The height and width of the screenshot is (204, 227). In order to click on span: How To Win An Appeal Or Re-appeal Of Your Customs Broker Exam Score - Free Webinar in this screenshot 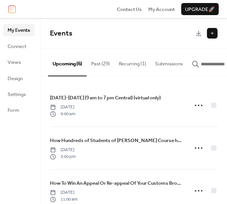, I will do `click(117, 184)`.